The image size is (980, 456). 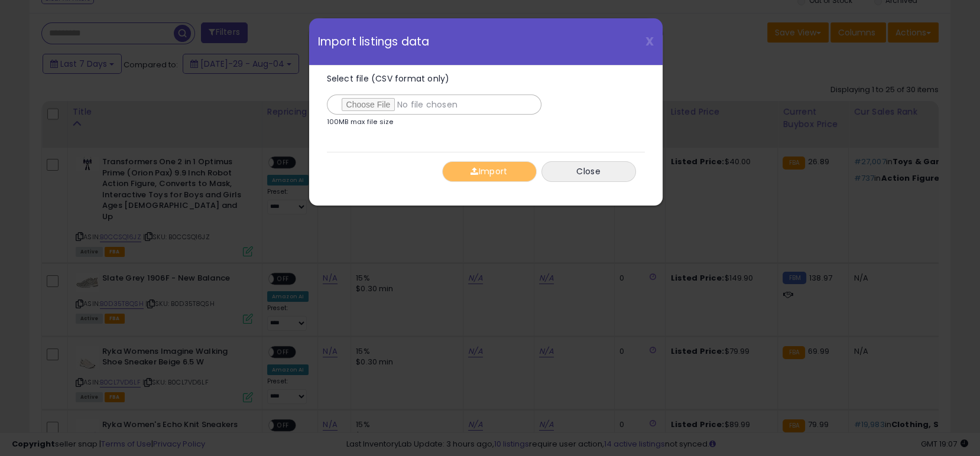 I want to click on button: Close, so click(x=588, y=171).